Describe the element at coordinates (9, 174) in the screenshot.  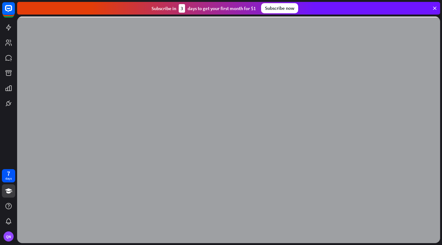
I see `div: 7` at that location.